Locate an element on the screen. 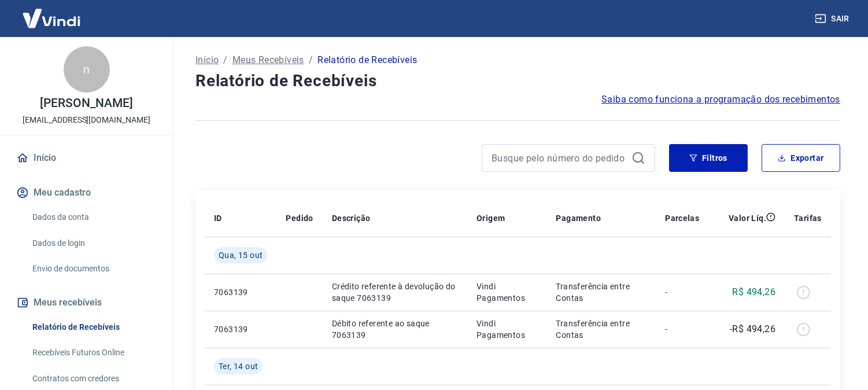 The width and height of the screenshot is (868, 390). a: Dados da conta is located at coordinates (93, 217).